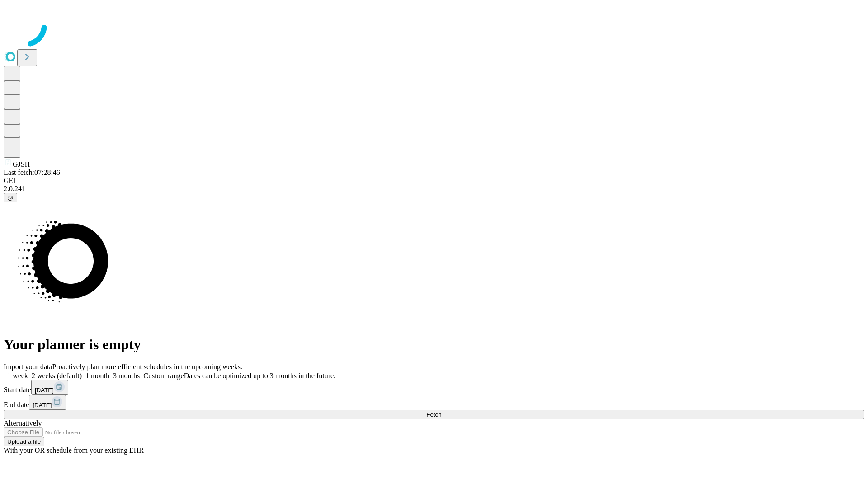 The image size is (868, 488). Describe the element at coordinates (126, 376) in the screenshot. I see `span: 3 months` at that location.